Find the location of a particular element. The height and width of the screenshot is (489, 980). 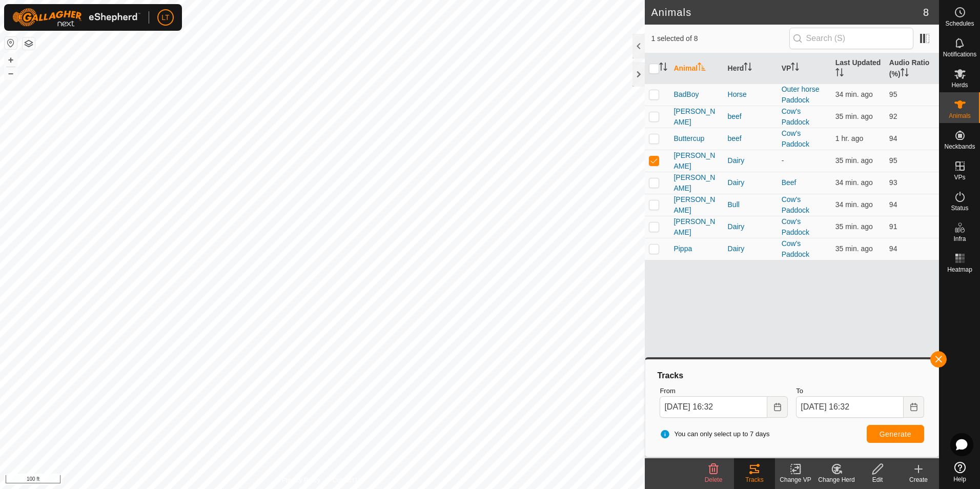

div: Horse is located at coordinates (750, 95).